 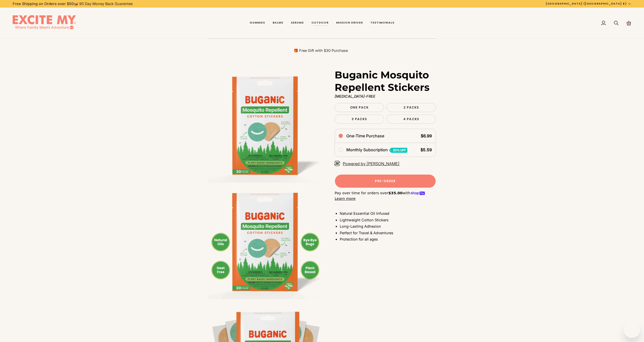 What do you see at coordinates (426, 150) in the screenshot?
I see `span: $5.59` at bounding box center [426, 150].